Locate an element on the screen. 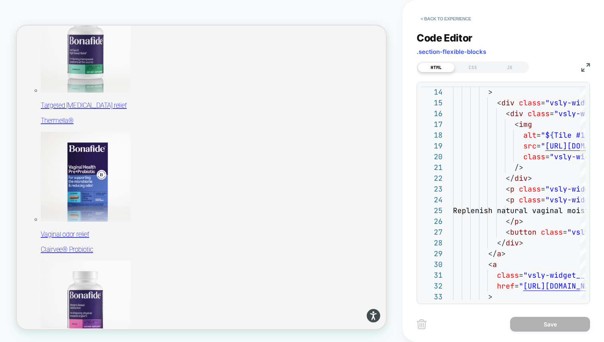 The height and width of the screenshot is (342, 604). div: 15 is located at coordinates (432, 103).